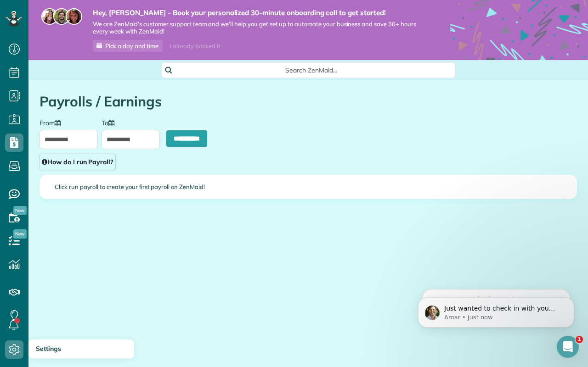 This screenshot has height=367, width=588. I want to click on a: Settings, so click(81, 349).